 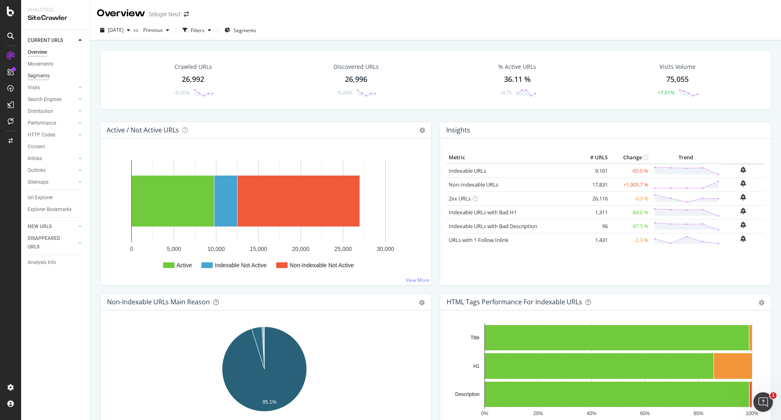 I want to click on div: Inlinks, so click(x=35, y=158).